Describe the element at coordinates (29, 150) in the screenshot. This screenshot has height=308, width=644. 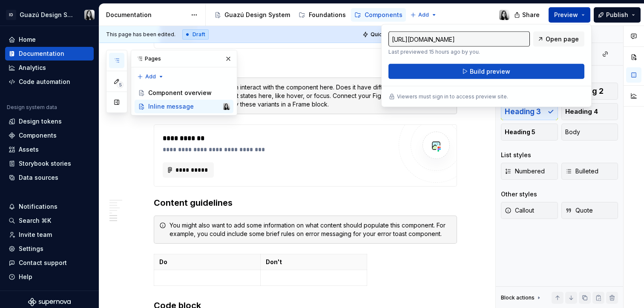
I see `div: Assets` at that location.